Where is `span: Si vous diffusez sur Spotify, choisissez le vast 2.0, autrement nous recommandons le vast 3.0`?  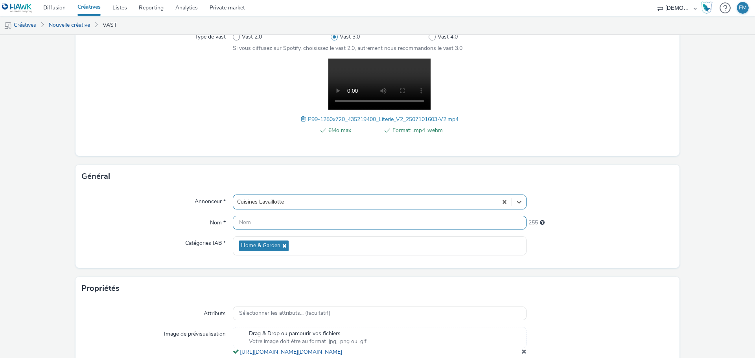
span: Si vous diffusez sur Spotify, choisissez le vast 2.0, autrement nous recommandons le vast 3.0 is located at coordinates (348, 48).